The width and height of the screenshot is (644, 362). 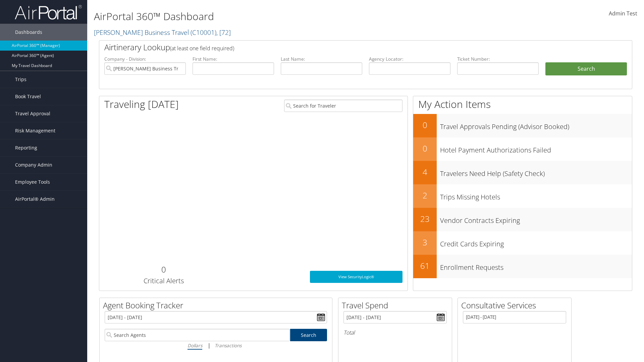 What do you see at coordinates (536, 219) in the screenshot?
I see `h3: Vendor Contracts Expiring` at bounding box center [536, 219].